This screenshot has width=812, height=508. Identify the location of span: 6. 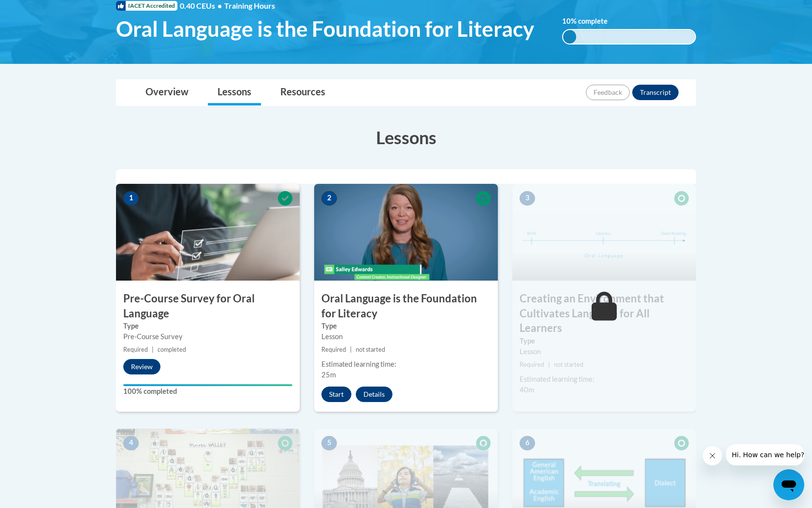
(527, 443).